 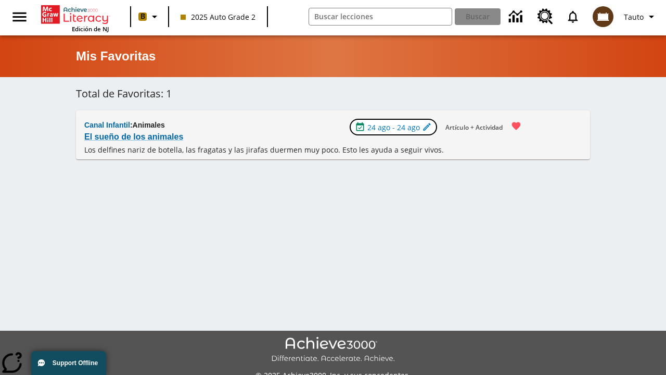 I want to click on a: Notificaciones, so click(x=573, y=17).